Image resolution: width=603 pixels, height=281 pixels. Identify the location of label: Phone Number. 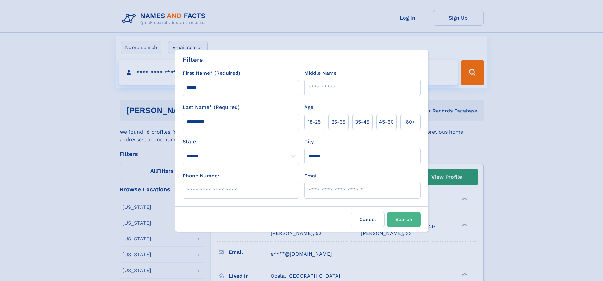
(201, 176).